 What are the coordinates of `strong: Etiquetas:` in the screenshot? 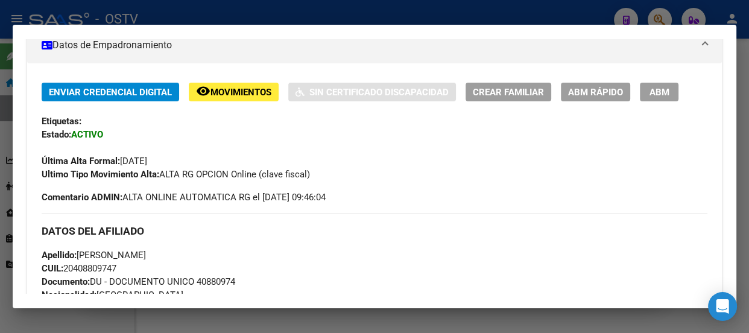 It's located at (62, 121).